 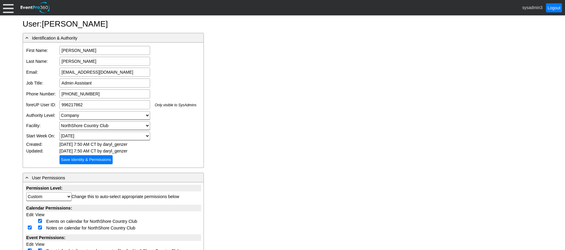 What do you see at coordinates (8, 8) in the screenshot?
I see `div: Menu: Click or 'Crtl+M' to toggle menu open/close` at bounding box center [8, 8].